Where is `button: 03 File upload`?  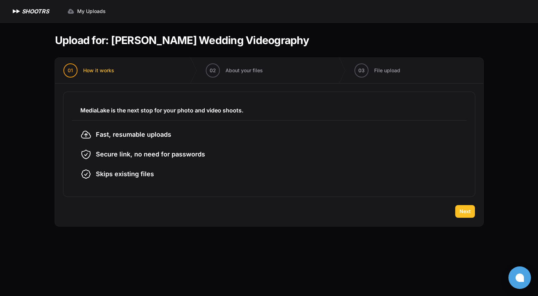
button: 03 File upload is located at coordinates (377, 70).